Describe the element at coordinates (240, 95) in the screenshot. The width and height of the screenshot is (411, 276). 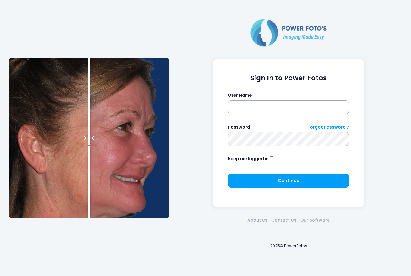
I see `label: User Name` at that location.